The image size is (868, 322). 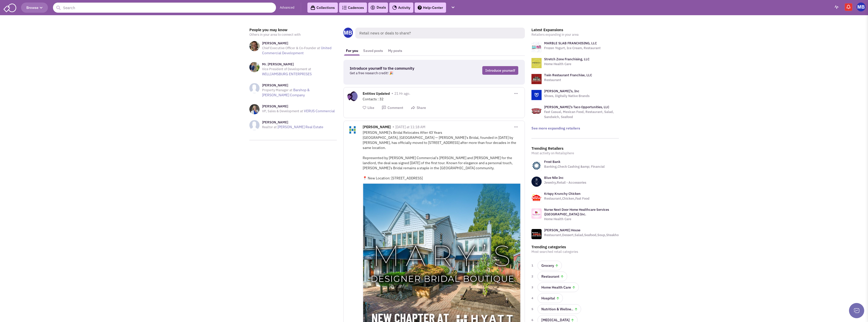 I want to click on a: WILLIAMSBURG ENTERPRISES, so click(x=287, y=74).